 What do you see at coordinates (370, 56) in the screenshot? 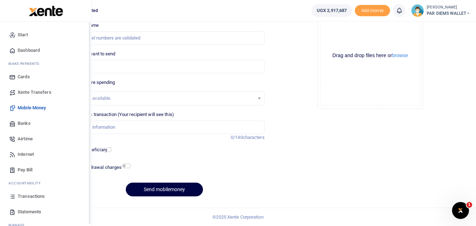
I see `div: File Uploader` at bounding box center [370, 56].